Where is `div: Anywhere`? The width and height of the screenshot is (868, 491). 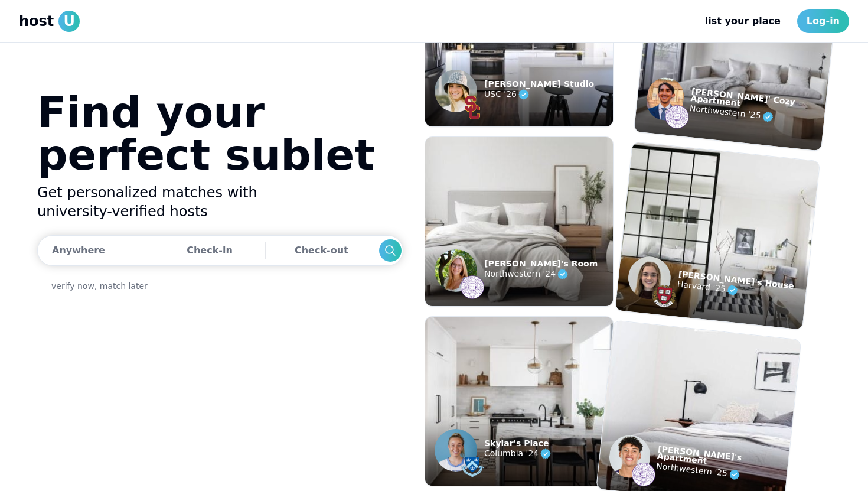 div: Anywhere is located at coordinates (78, 251).